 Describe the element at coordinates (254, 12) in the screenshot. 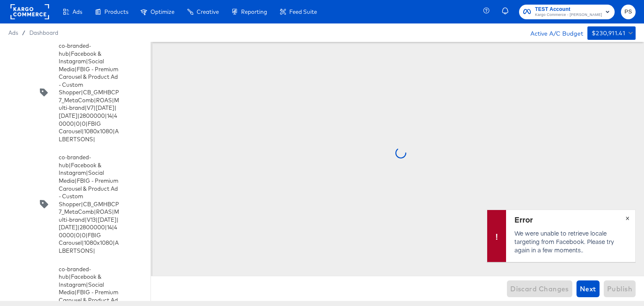

I see `span: Reporting` at that location.